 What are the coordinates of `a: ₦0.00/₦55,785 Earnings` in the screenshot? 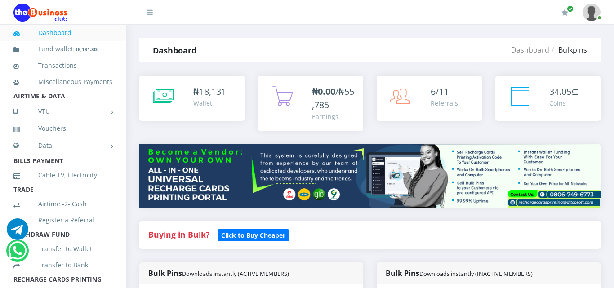 It's located at (311, 103).